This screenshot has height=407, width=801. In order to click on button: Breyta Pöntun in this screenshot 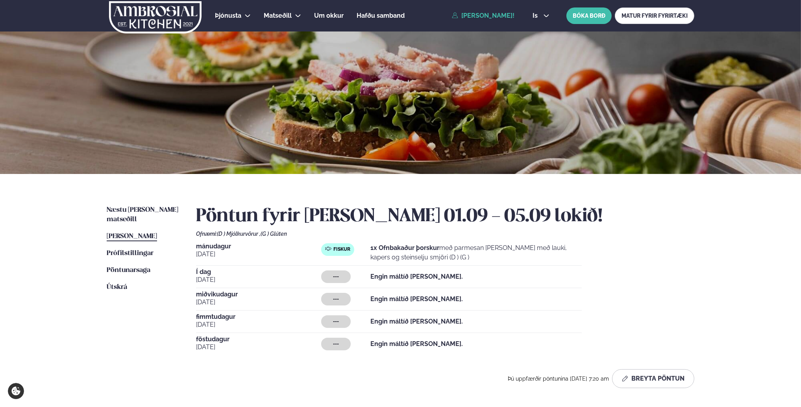, I will do `click(653, 379)`.